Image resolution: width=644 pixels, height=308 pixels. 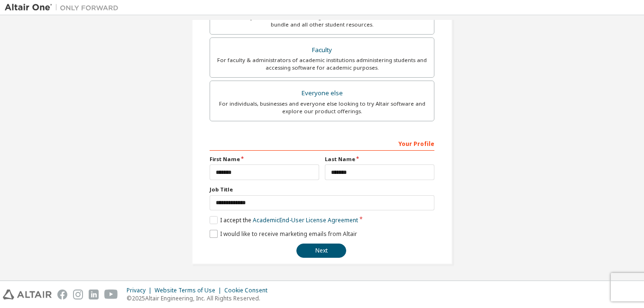 What do you see at coordinates (78, 294) in the screenshot?
I see `img: instagram.svg` at bounding box center [78, 294].